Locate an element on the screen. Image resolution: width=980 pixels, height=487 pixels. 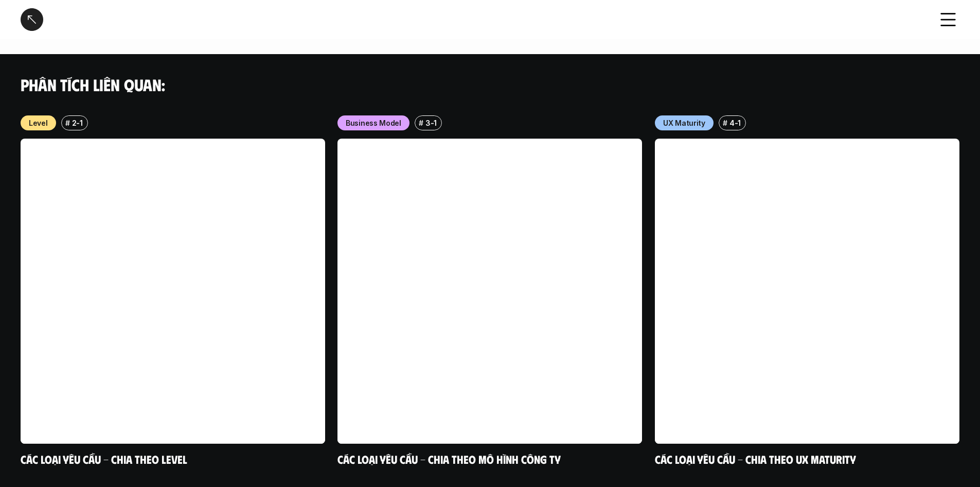
p: Level is located at coordinates (38, 123).